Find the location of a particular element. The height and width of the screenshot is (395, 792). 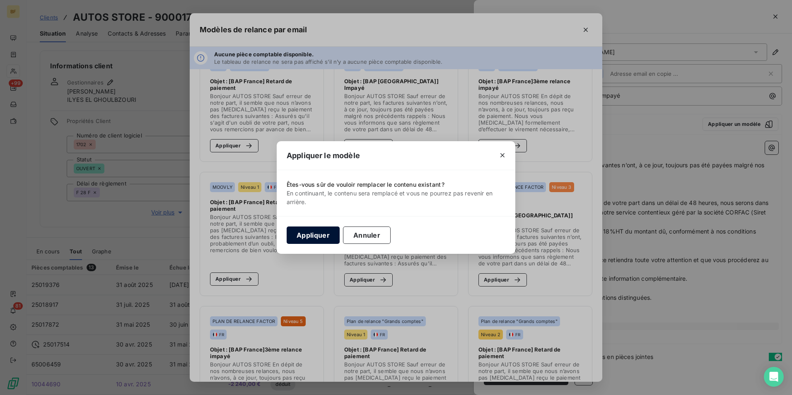

div: Open Intercom Messenger is located at coordinates (774, 377).